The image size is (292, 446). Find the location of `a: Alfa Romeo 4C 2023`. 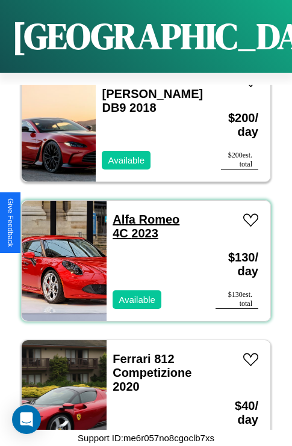

a: Alfa Romeo 4C 2023 is located at coordinates (145, 226).